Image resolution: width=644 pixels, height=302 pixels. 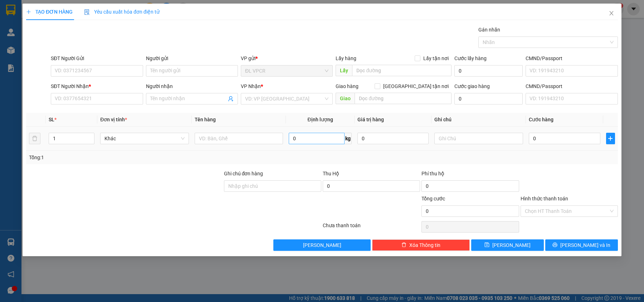 What do you see at coordinates (145, 138) in the screenshot?
I see `span: Khác` at bounding box center [145, 138].